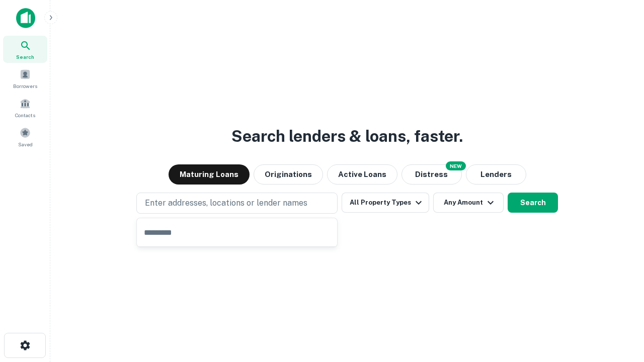 The width and height of the screenshot is (644, 362). What do you see at coordinates (25, 49) in the screenshot?
I see `div: Search` at bounding box center [25, 49].